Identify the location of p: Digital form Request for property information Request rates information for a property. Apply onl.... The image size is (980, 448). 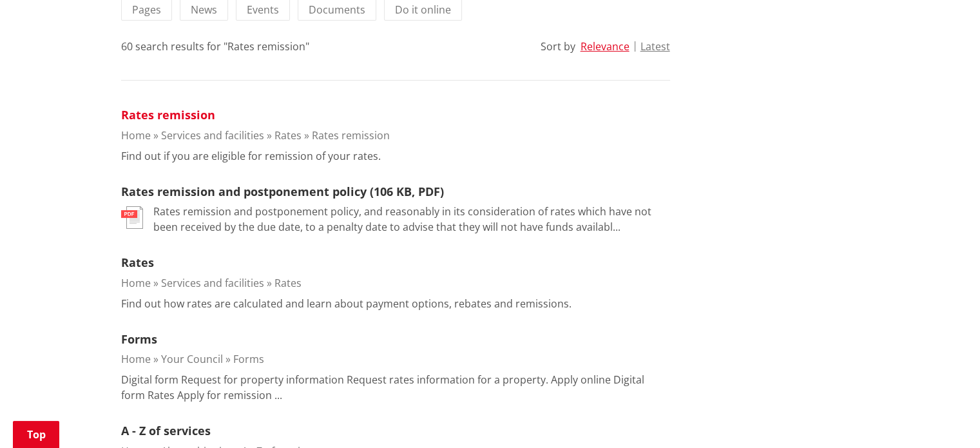
(396, 388).